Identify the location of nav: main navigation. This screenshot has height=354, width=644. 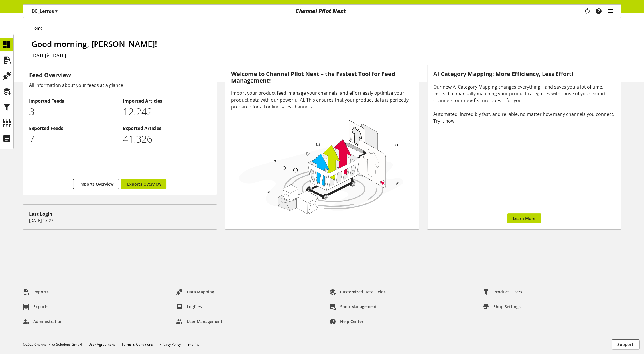
(322, 11).